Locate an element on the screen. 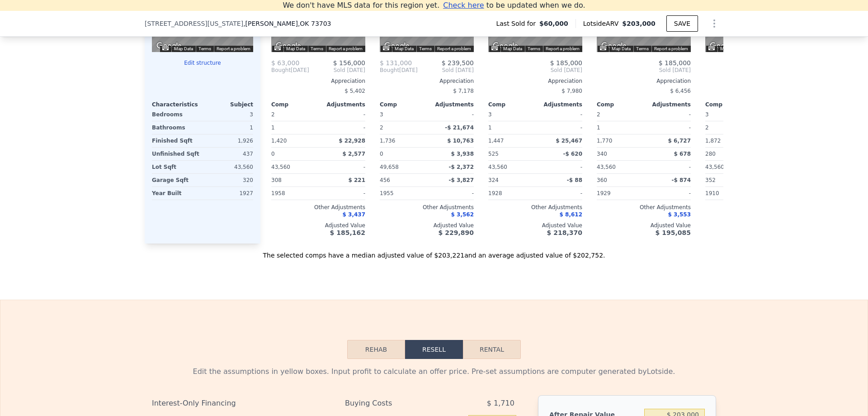  div: 1955 is located at coordinates (402, 193).